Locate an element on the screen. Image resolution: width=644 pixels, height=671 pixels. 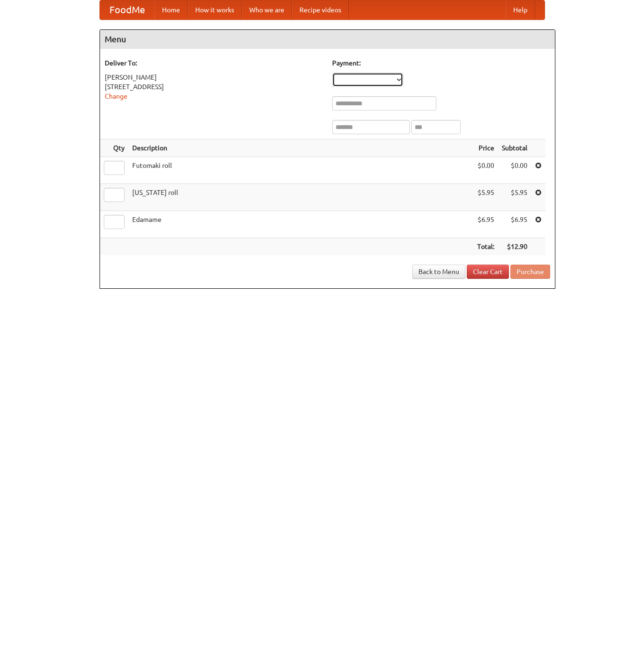
a: Clear Cart is located at coordinates (488, 271).